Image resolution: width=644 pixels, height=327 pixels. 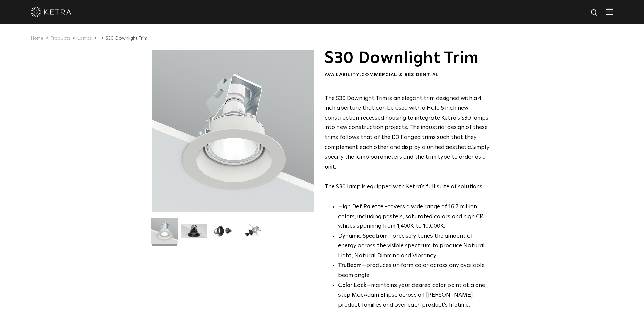 I want to click on div: Availability:, so click(x=407, y=75).